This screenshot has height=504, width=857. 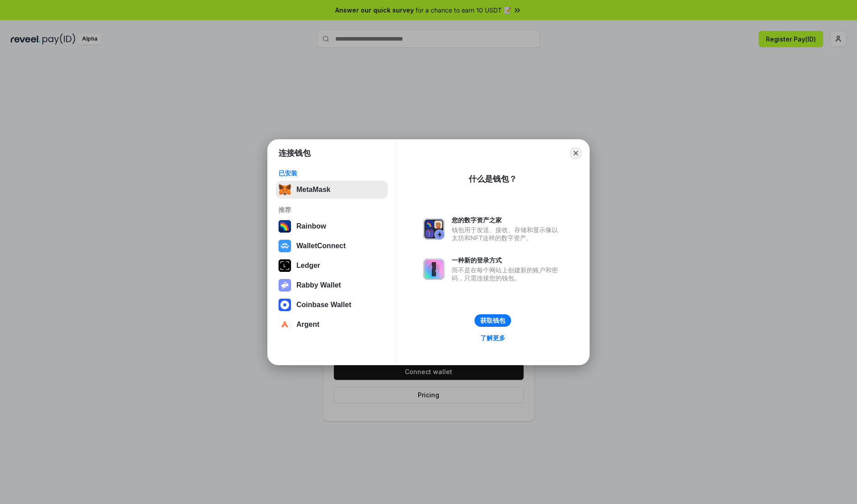 I want to click on button: Rabby Wallet, so click(x=332, y=285).